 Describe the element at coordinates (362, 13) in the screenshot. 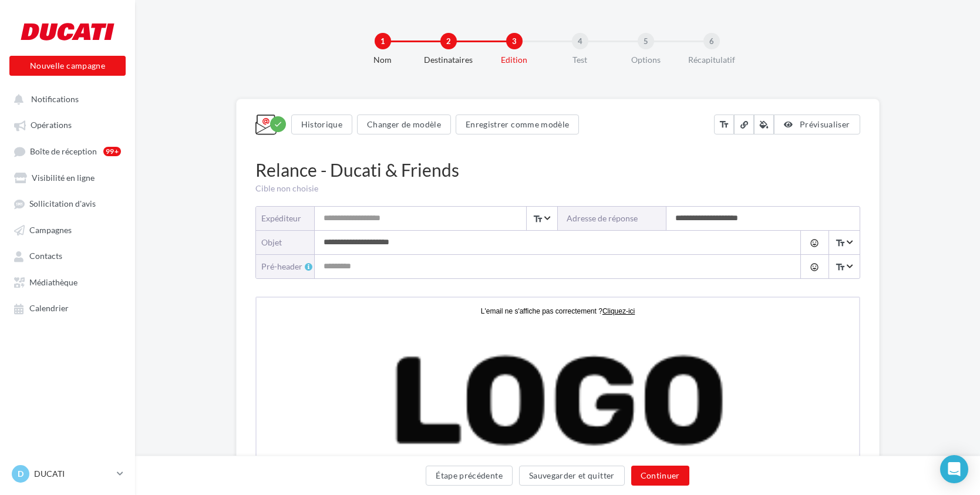

I see `a: Cliquez-ici` at that location.